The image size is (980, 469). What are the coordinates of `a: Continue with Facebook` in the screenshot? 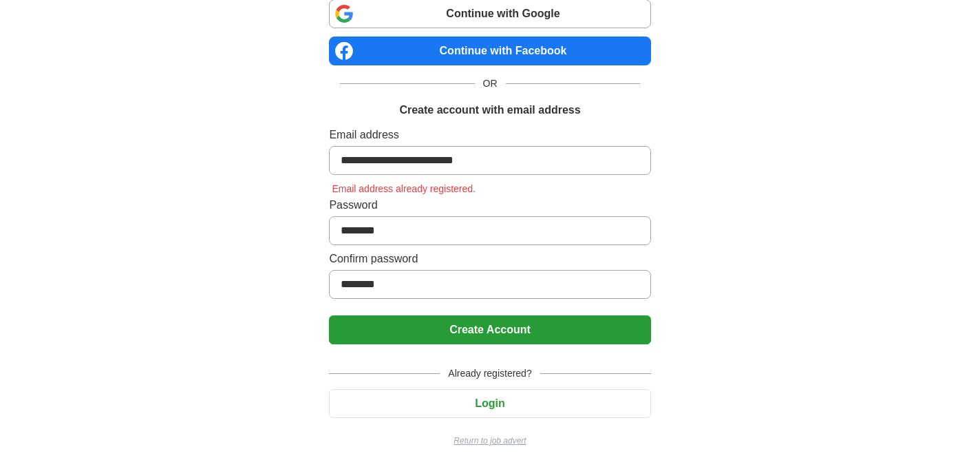 It's located at (489, 51).